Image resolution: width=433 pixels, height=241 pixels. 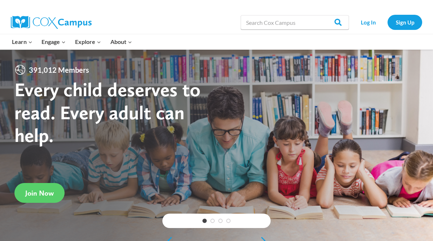 What do you see at coordinates (368, 22) in the screenshot?
I see `a: Log In` at bounding box center [368, 22].